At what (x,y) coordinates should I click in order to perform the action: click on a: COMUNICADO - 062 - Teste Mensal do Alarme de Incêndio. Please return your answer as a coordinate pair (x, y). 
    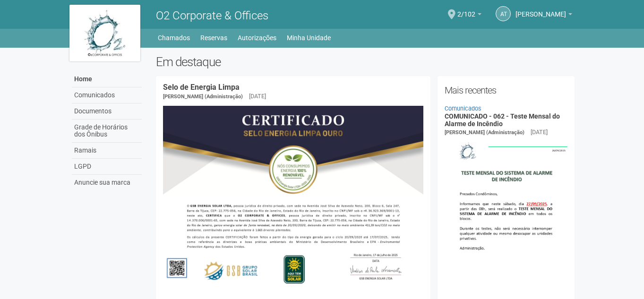
    Looking at the image, I should click on (502, 119).